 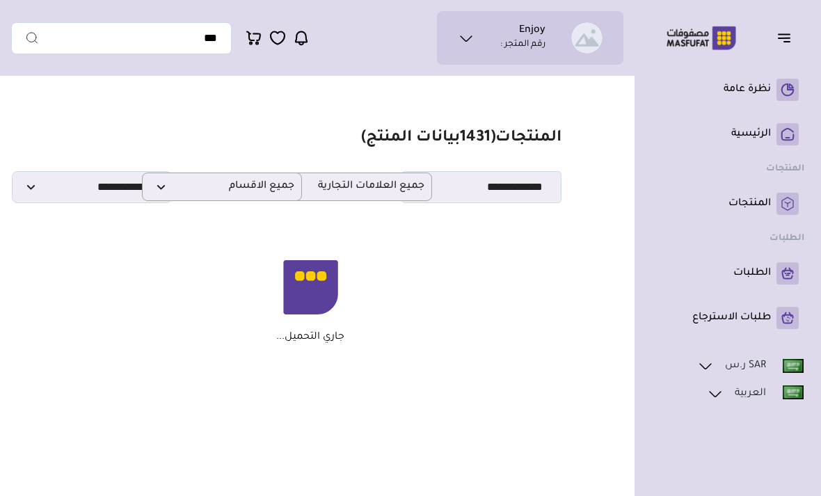 What do you see at coordinates (749, 204) in the screenshot?
I see `p: المنتجات` at bounding box center [749, 204].